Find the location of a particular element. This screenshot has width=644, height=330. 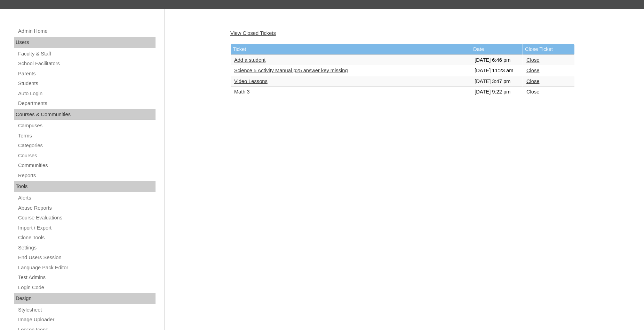

a: Reports is located at coordinates (86, 175).